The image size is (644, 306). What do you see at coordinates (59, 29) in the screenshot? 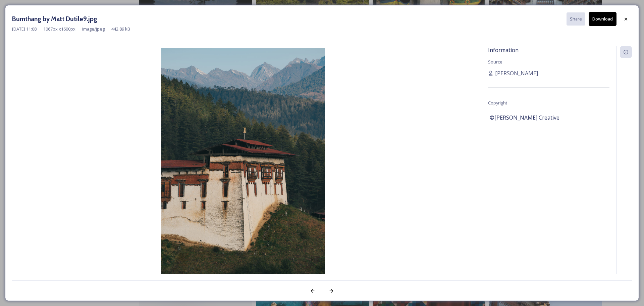
I see `span: 1067 px x 1600 px` at bounding box center [59, 29].